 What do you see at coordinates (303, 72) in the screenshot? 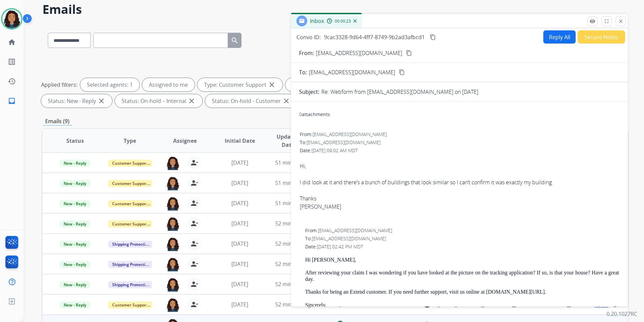
I see `p: To:` at bounding box center [303, 72].